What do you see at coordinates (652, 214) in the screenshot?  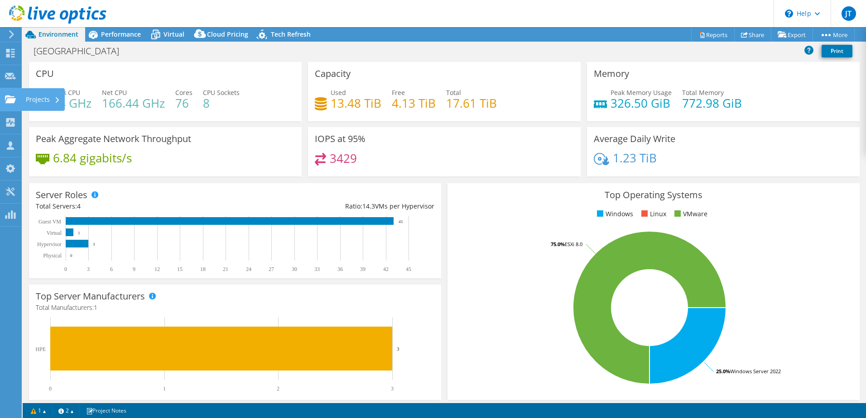 I see `li: Linux` at bounding box center [652, 214].